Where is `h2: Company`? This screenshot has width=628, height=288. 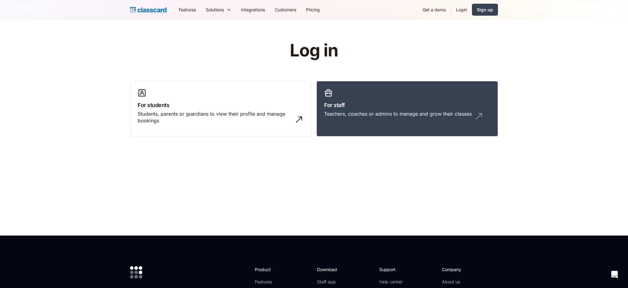 h2: Company is located at coordinates (462, 269).